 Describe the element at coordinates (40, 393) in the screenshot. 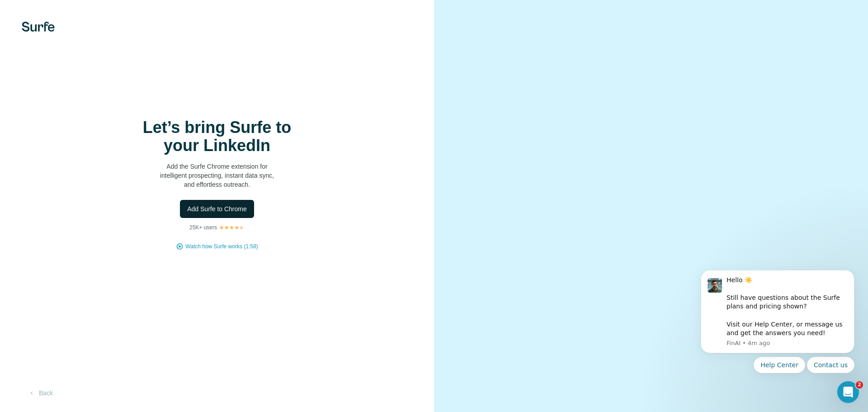

I see `button: Back` at that location.